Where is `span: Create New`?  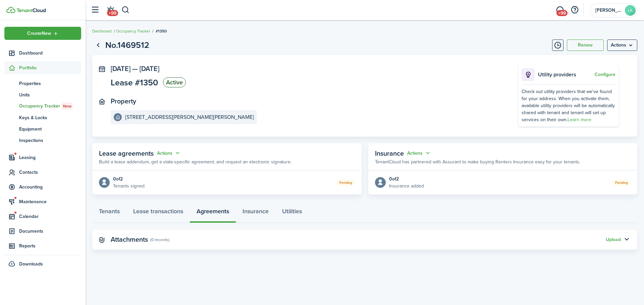 span: Create New is located at coordinates (39, 34).